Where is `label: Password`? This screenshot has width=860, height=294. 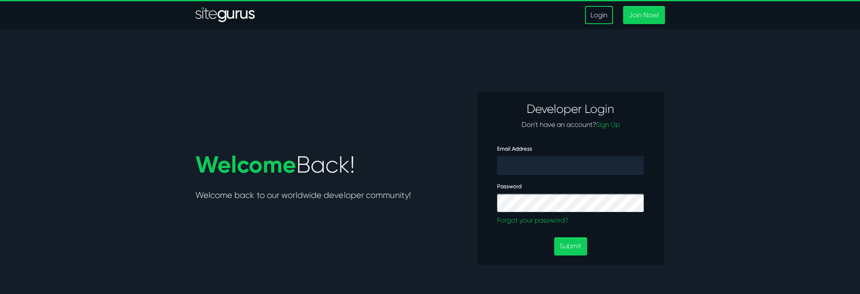
label: Password is located at coordinates (509, 187).